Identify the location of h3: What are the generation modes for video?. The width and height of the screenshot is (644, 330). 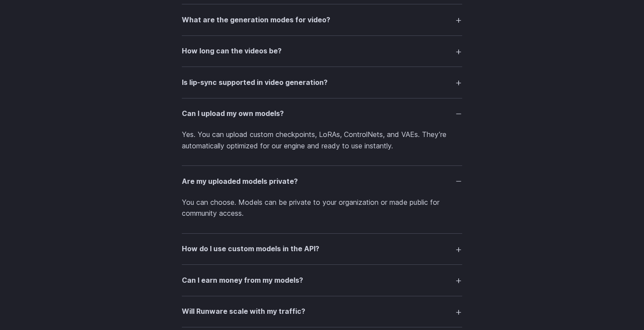
(256, 20).